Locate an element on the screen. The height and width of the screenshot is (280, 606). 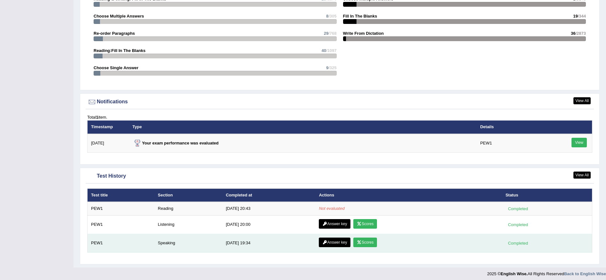
span: /2873 is located at coordinates (580, 33).